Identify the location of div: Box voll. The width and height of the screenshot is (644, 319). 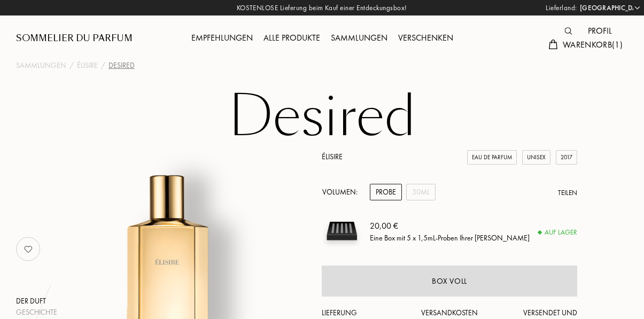
(449, 282).